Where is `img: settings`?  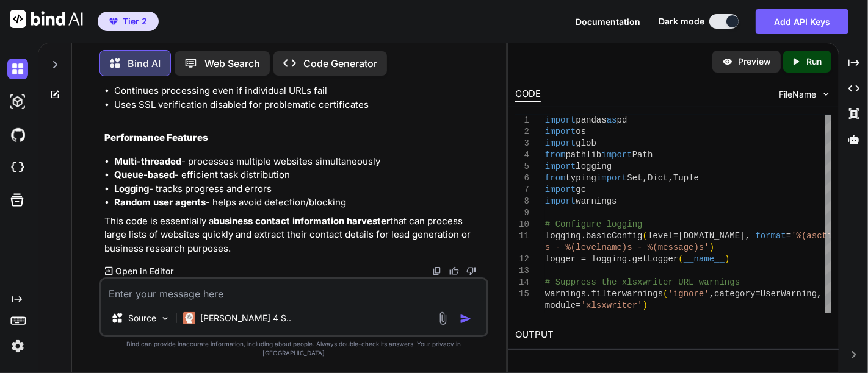
img: settings is located at coordinates (18, 346).